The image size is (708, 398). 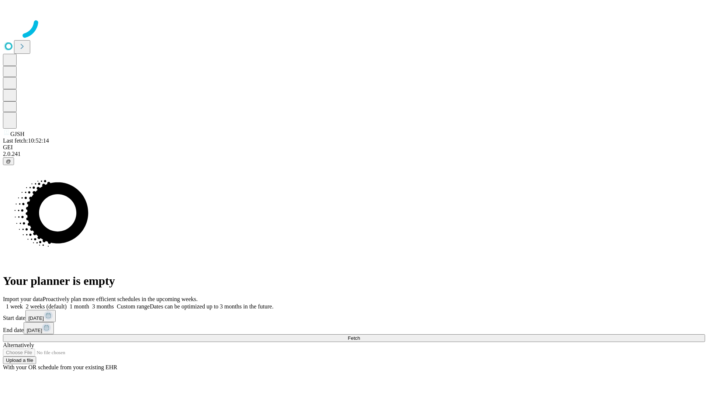 I want to click on span: 2 weeks (default), so click(x=46, y=307).